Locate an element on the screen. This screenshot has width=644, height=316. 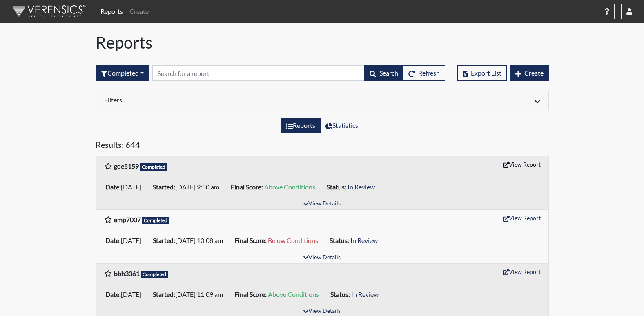
label: View the list of reports is located at coordinates (300, 125).